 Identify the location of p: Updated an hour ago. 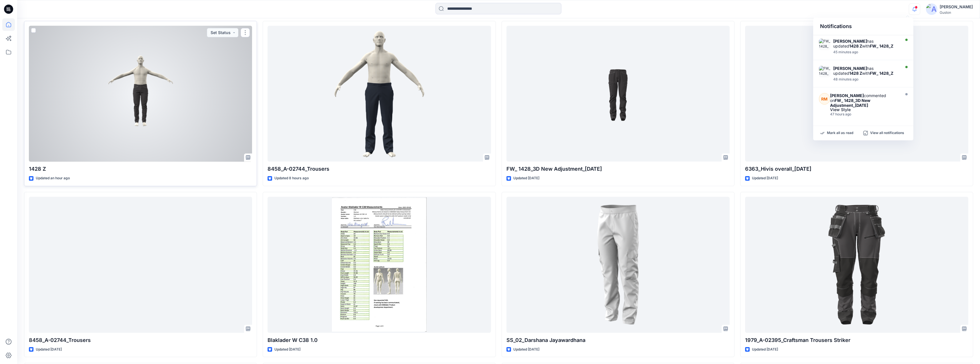
(52, 178).